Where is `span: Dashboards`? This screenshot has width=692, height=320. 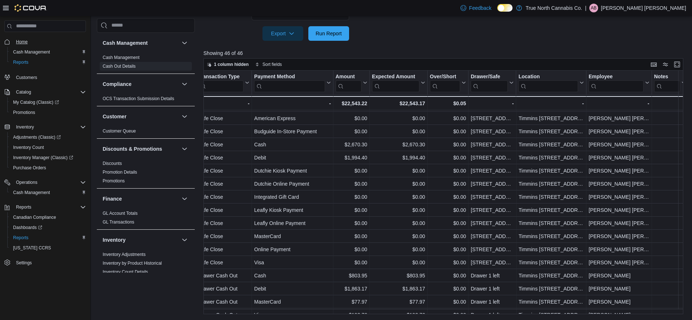
span: Dashboards is located at coordinates (28, 228).